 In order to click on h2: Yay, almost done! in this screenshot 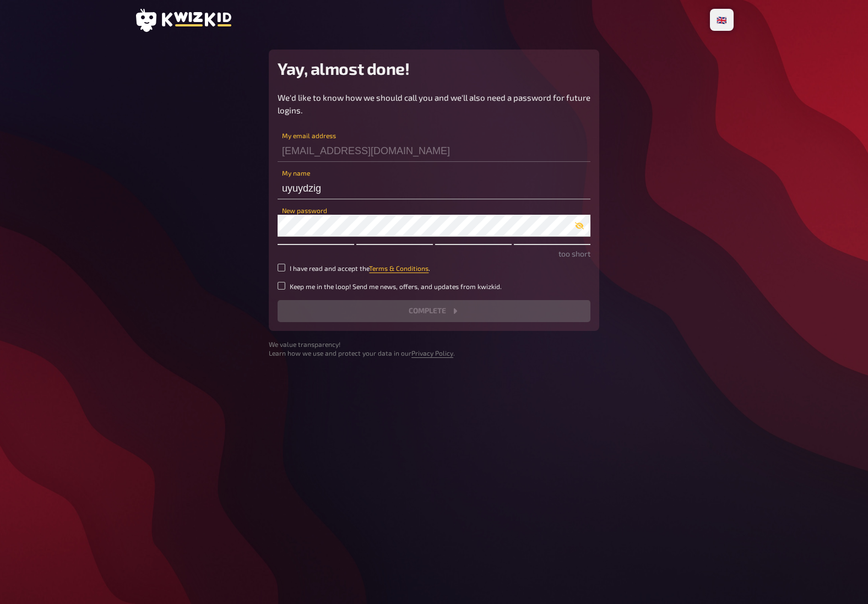, I will do `click(434, 69)`.